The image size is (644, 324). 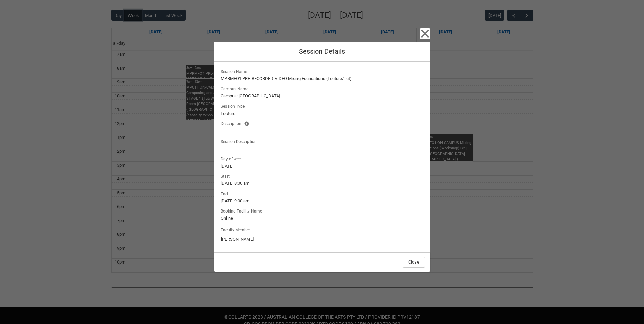 What do you see at coordinates (240, 141) in the screenshot?
I see `span: Session Description` at bounding box center [240, 141].